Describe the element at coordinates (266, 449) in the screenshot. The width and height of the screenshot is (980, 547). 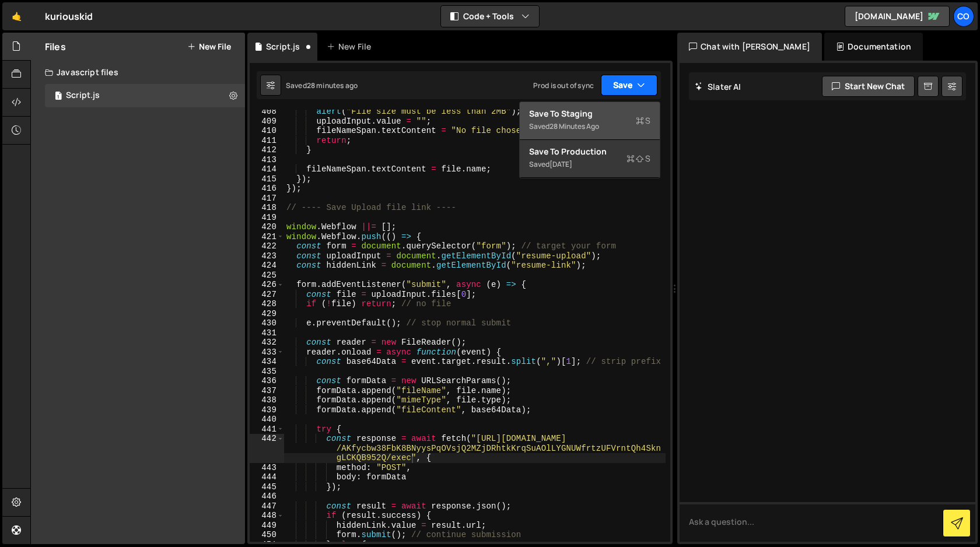
I see `div: 442` at that location.